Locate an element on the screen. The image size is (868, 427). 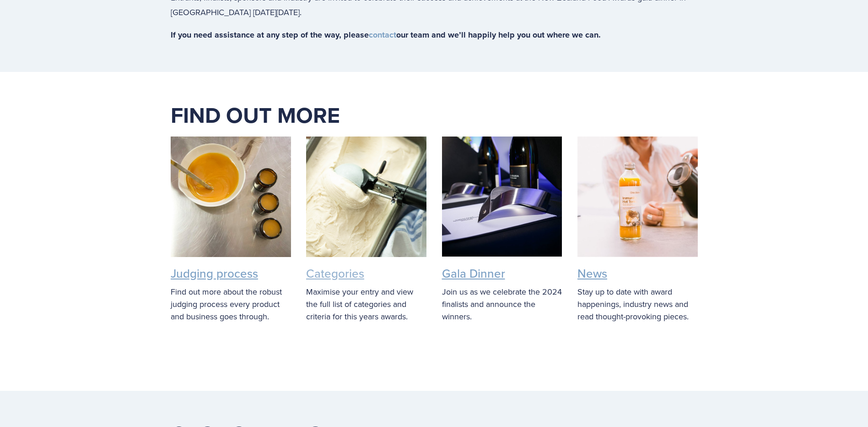
a: Categories is located at coordinates (335, 273).